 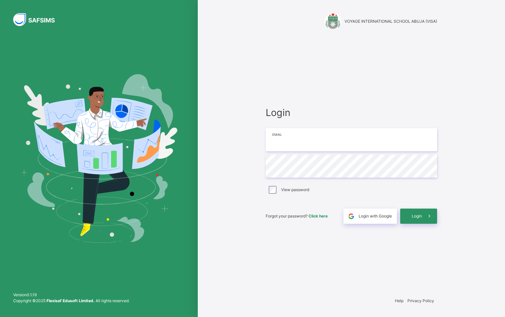 What do you see at coordinates (391, 21) in the screenshot?
I see `span: VOYAGE INTERNATIONAL SCHOOL ABUJA (VISA)` at bounding box center [391, 21].